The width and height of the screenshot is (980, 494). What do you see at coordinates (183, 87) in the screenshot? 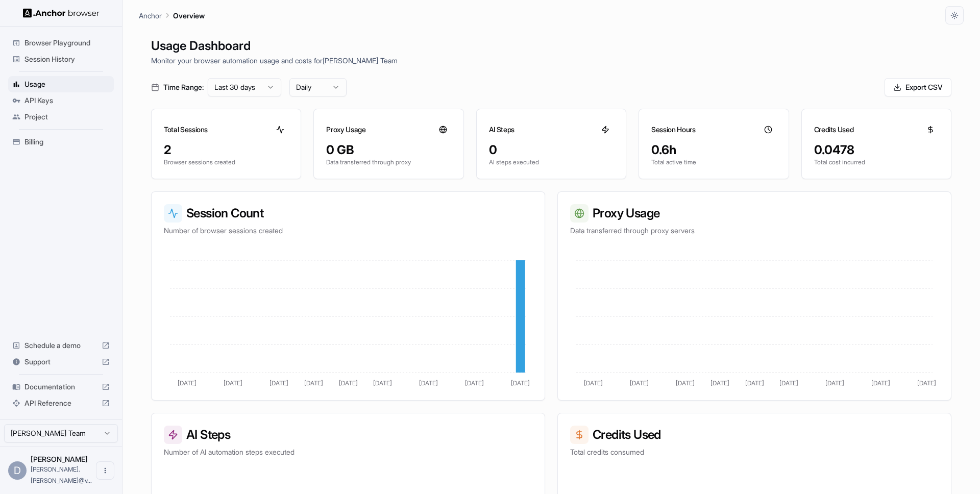
I see `span: Time Range:` at bounding box center [183, 87].